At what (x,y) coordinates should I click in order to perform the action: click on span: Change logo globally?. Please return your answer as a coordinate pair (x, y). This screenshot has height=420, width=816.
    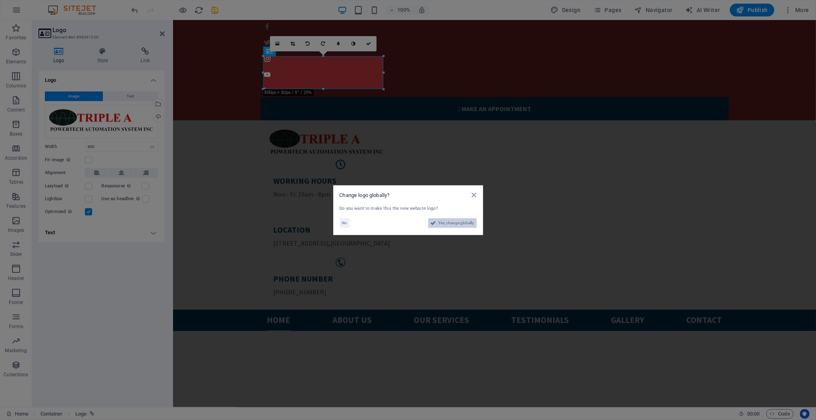
    Looking at the image, I should click on (365, 195).